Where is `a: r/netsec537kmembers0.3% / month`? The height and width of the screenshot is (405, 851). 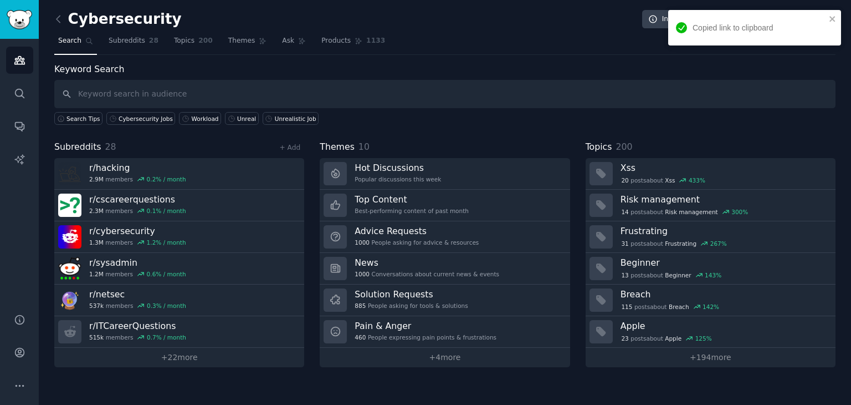
a: r/netsec537kmembers0.3% / month is located at coordinates (179, 300).